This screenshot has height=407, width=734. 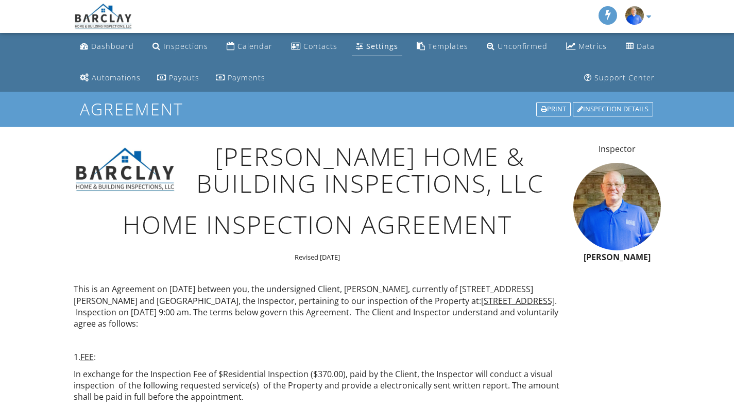 I want to click on a: Support Center, so click(x=619, y=78).